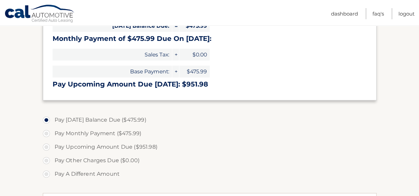  What do you see at coordinates (210, 147) in the screenshot?
I see `label: Pay Upcoming Amount Due ($951.98)` at bounding box center [210, 147].